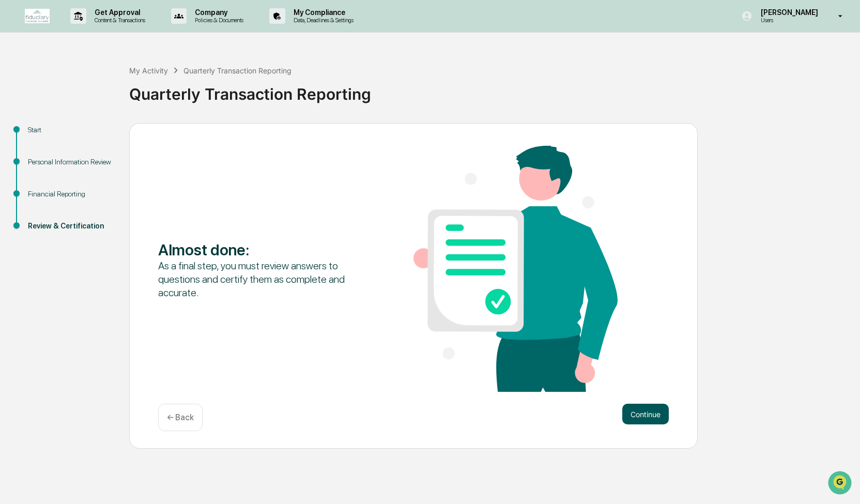 The height and width of the screenshot is (504, 860). I want to click on div: My Activity, so click(149, 70).